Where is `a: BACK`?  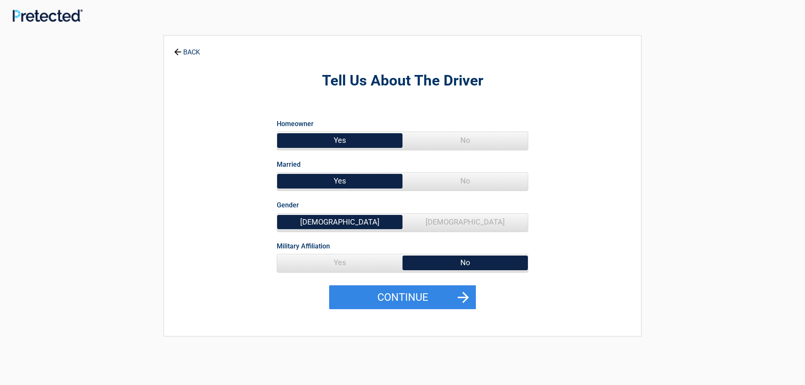 a: BACK is located at coordinates (187, 48).